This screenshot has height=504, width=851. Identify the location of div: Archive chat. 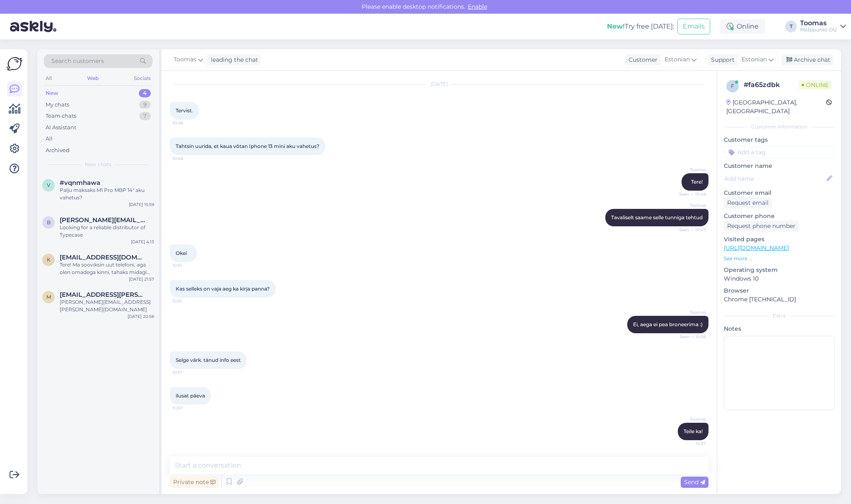
(808, 60).